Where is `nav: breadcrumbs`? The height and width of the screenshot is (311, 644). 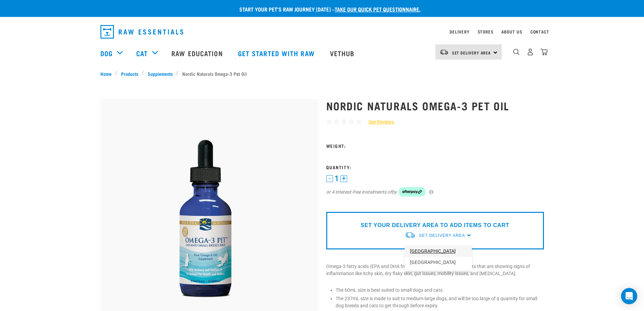
nav: breadcrumbs is located at coordinates (322, 73).